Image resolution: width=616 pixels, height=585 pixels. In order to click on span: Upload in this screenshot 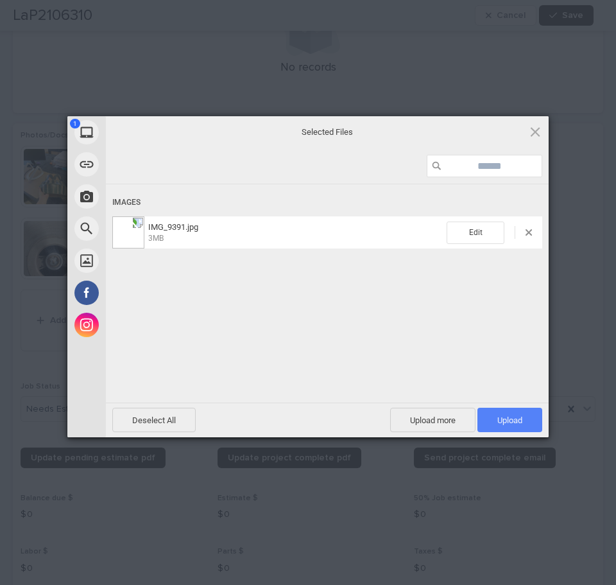, I will do `click(510, 420)`.